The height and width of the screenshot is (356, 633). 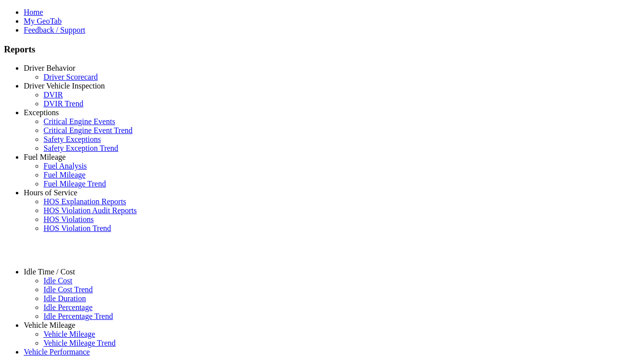 I want to click on a: HOS Explanation Reports, so click(x=85, y=201).